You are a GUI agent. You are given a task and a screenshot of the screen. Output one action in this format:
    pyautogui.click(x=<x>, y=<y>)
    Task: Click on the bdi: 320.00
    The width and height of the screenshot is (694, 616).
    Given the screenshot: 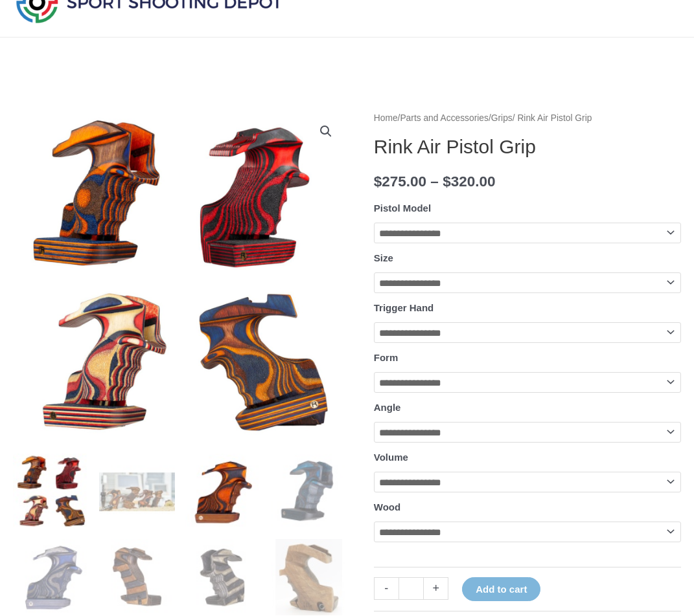 What is the action you would take?
    pyautogui.click(x=468, y=181)
    